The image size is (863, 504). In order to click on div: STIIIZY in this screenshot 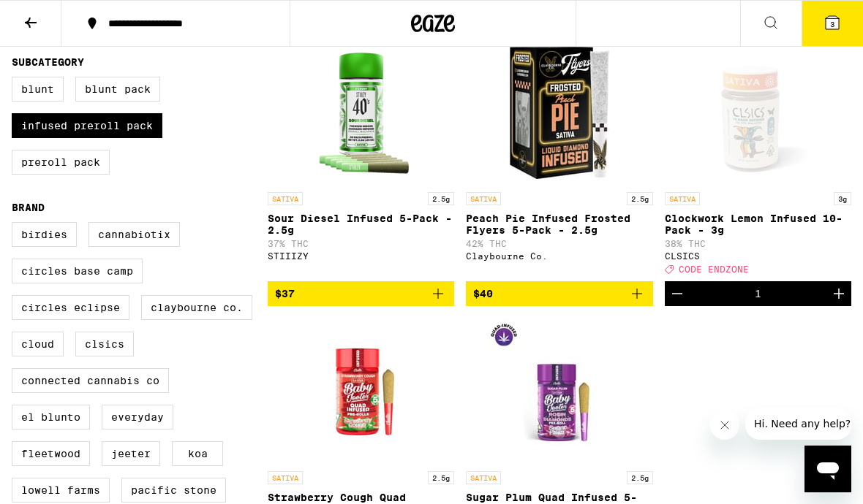, I will do `click(361, 256)`.